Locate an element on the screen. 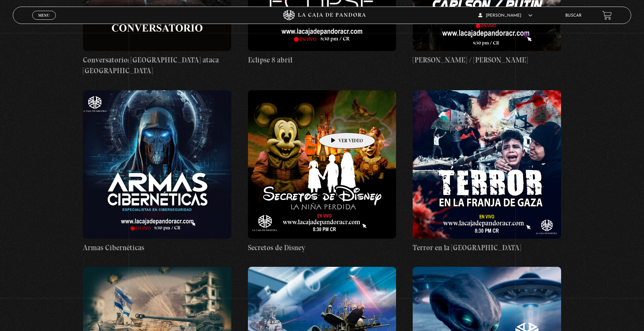 Image resolution: width=644 pixels, height=331 pixels. span: Cerrar is located at coordinates (44, 22).